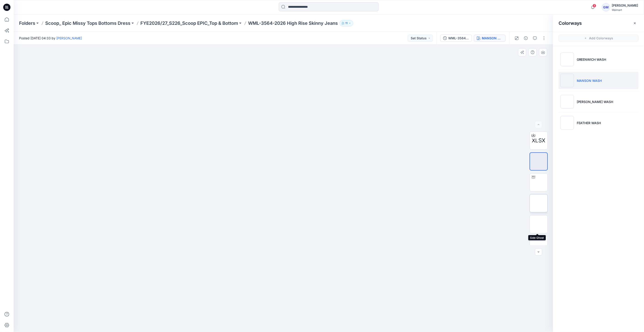 The height and width of the screenshot is (332, 644). What do you see at coordinates (88, 23) in the screenshot?
I see `p: Scoop_ Epic Missy Tops Bottoms Dress` at bounding box center [88, 23].